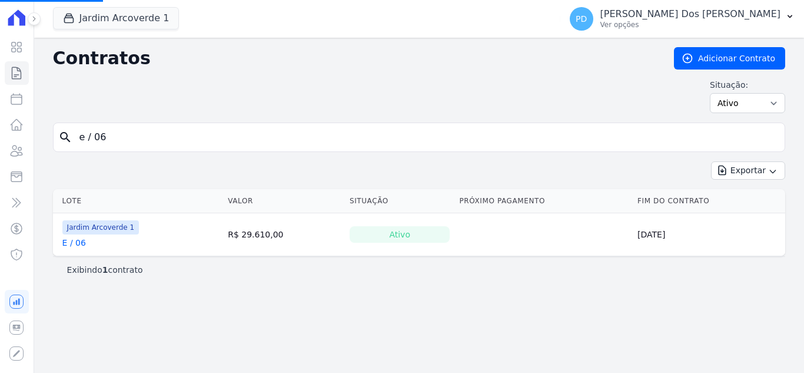  What do you see at coordinates (748, 170) in the screenshot?
I see `button: Exportar` at bounding box center [748, 170].